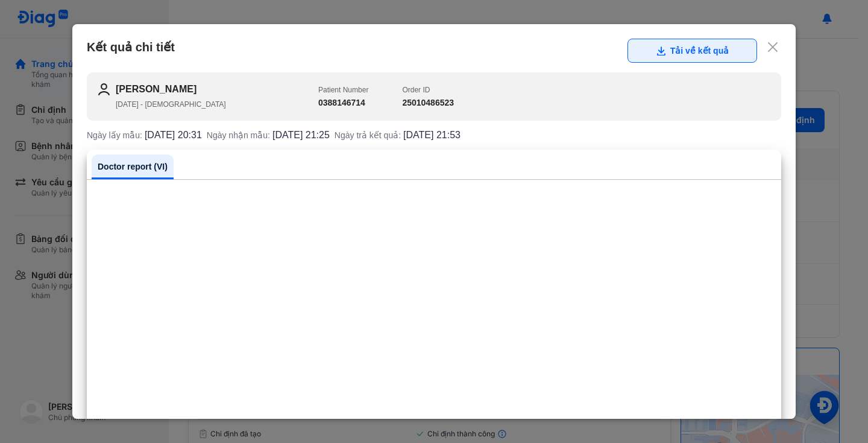 Image resolution: width=868 pixels, height=443 pixels. Describe the element at coordinates (397, 135) in the screenshot. I see `div: Ngày trả kết quả:` at that location.